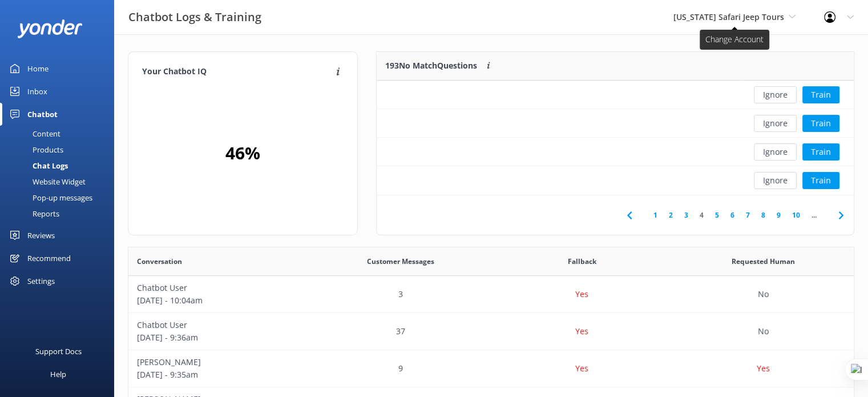 The image size is (868, 397). Describe the element at coordinates (400, 261) in the screenshot. I see `span: Customer Messages` at that location.